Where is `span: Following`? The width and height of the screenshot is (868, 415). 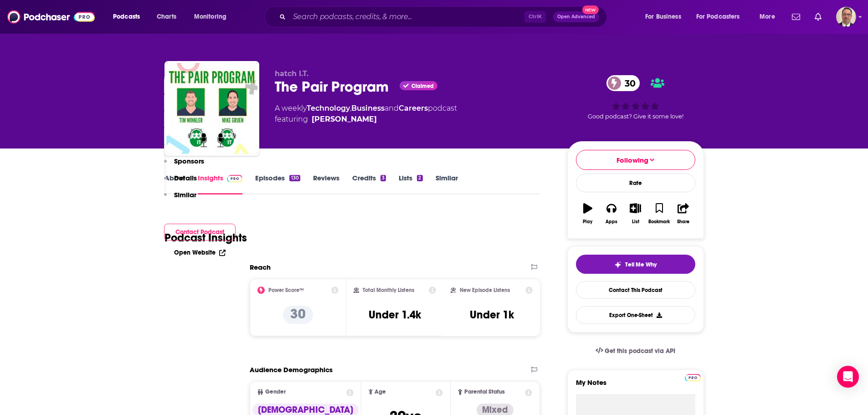 span: Following is located at coordinates (633, 160).